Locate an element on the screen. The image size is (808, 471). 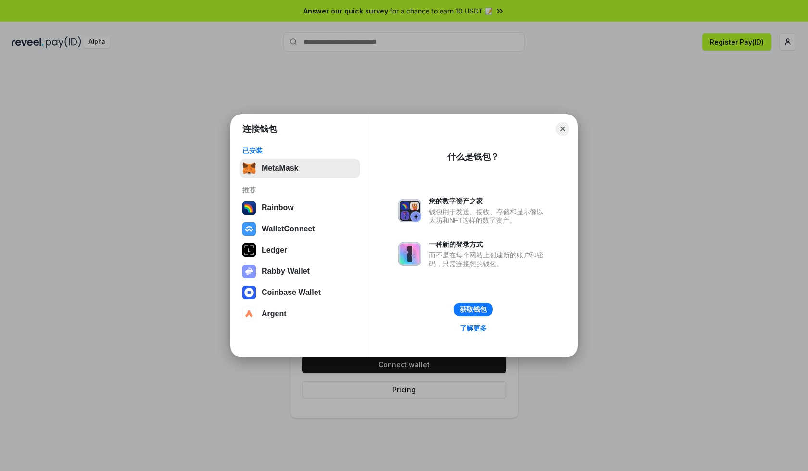
div: Rainbow is located at coordinates (277, 208).